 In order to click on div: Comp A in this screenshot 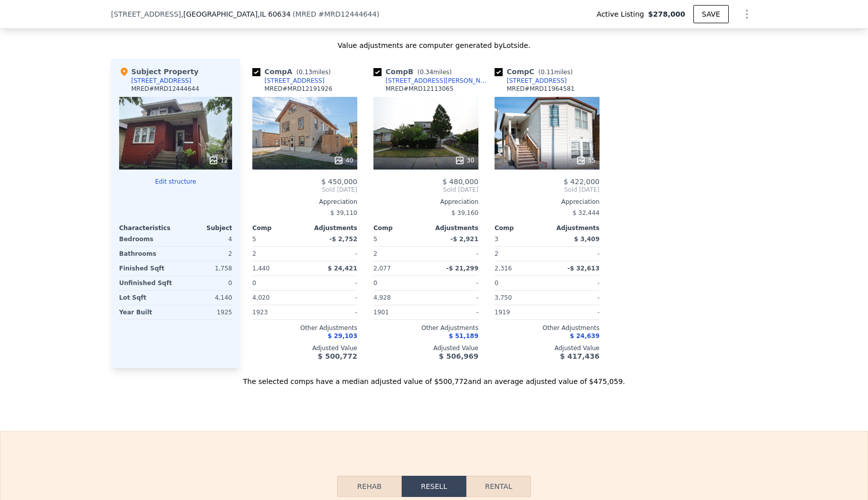, I will do `click(293, 72)`.